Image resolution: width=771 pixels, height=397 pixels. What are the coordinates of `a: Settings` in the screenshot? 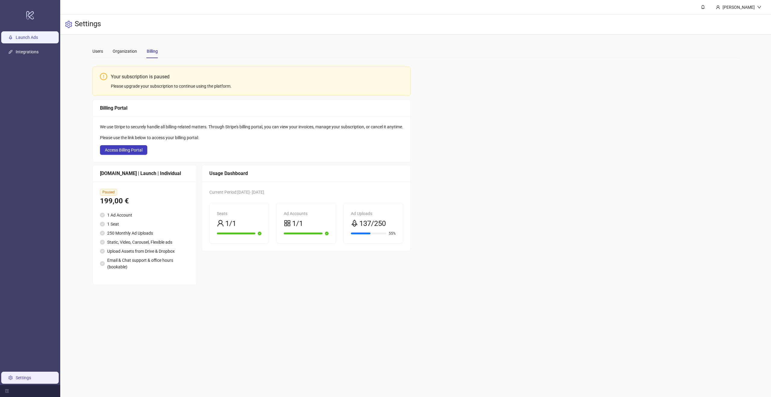 It's located at (23, 377).